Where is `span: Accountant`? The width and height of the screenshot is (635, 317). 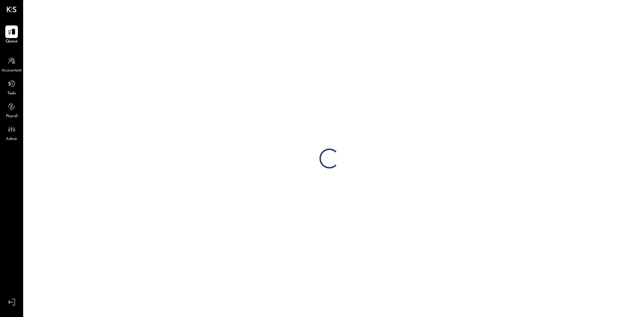 span: Accountant is located at coordinates (12, 71).